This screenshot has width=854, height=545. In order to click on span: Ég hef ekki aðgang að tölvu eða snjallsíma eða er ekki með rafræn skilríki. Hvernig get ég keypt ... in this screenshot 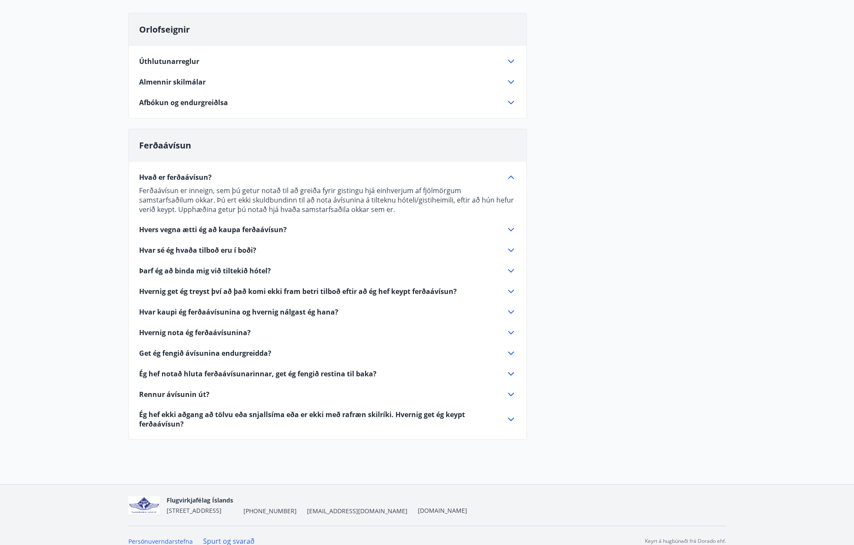, I will do `click(317, 420)`.